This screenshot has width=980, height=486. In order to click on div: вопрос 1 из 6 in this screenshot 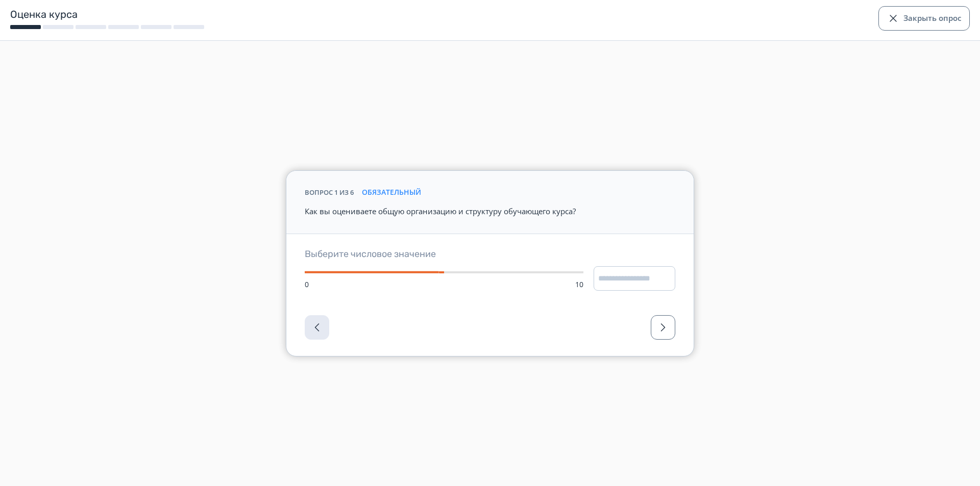, I will do `click(329, 192)`.